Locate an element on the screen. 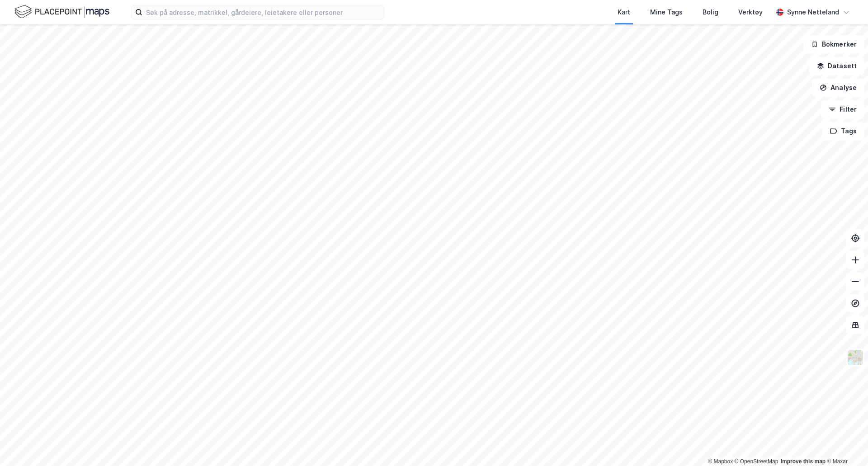 This screenshot has height=466, width=868. div: Bolig is located at coordinates (710, 12).